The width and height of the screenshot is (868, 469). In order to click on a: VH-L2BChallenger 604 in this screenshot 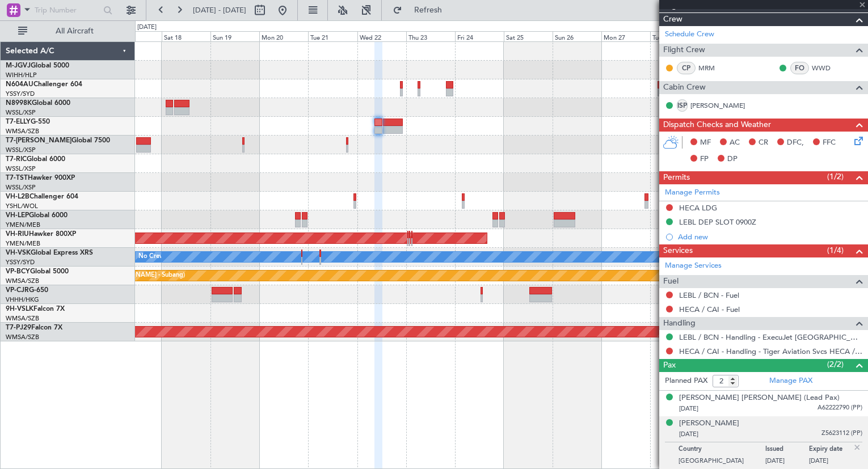, I will do `click(42, 196)`.